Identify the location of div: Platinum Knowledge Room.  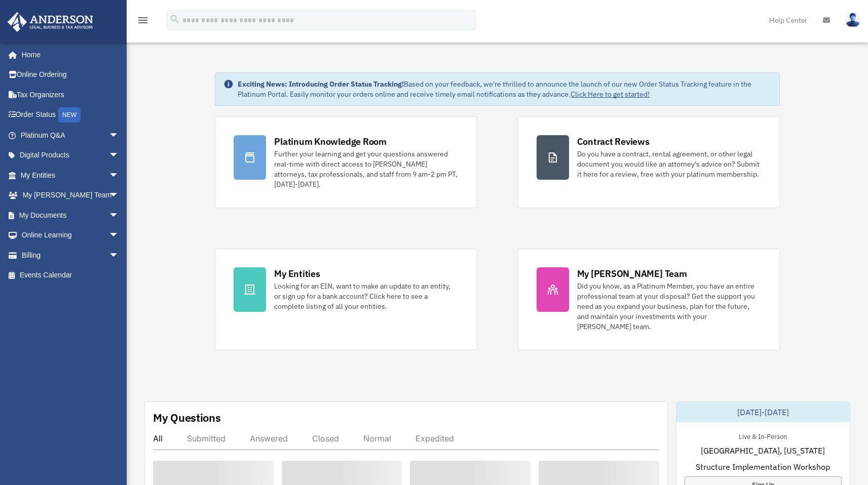
(330, 141).